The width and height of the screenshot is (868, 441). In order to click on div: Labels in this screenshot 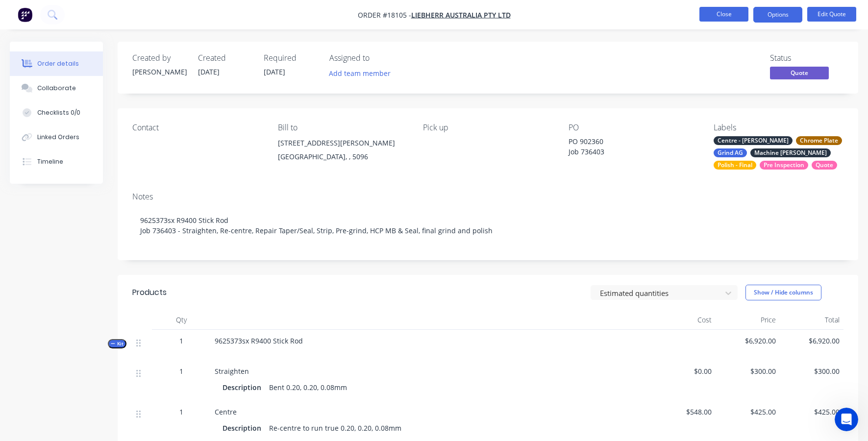, I will do `click(778, 128)`.